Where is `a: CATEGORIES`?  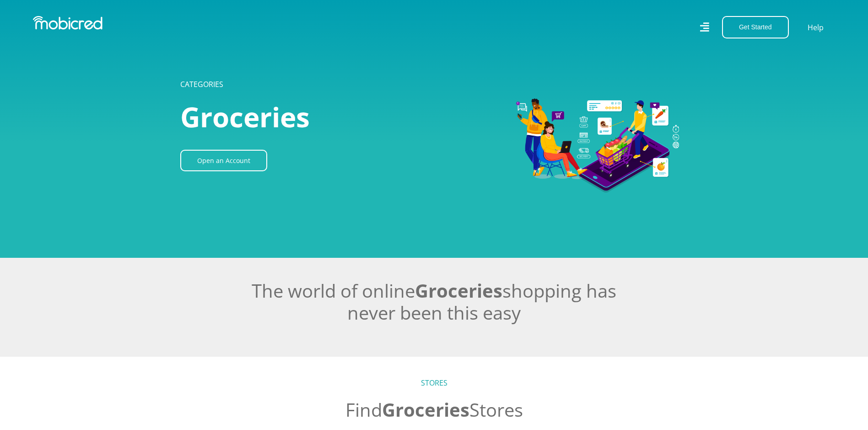 a: CATEGORIES is located at coordinates (202, 84).